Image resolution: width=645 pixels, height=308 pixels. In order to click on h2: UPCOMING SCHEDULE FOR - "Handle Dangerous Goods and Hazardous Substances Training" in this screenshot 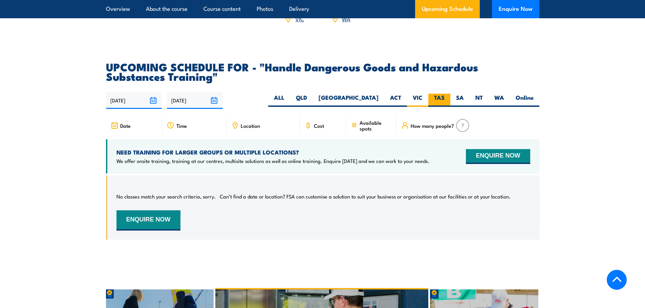, I will do `click(323, 71)`.